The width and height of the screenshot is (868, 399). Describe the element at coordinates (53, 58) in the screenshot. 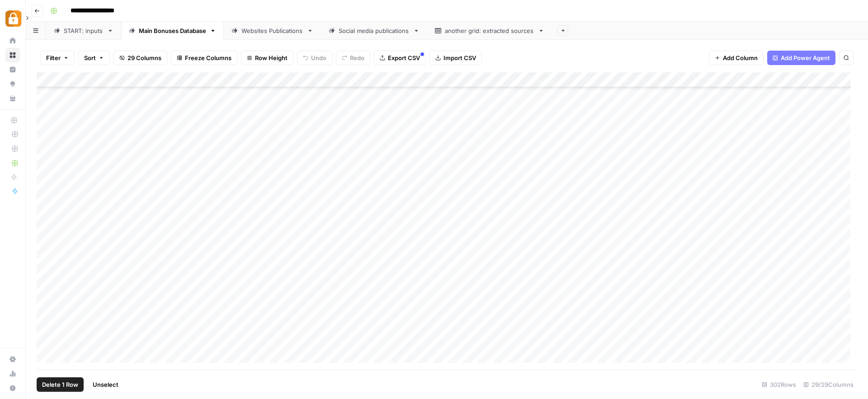

I see `span: Filter` at that location.